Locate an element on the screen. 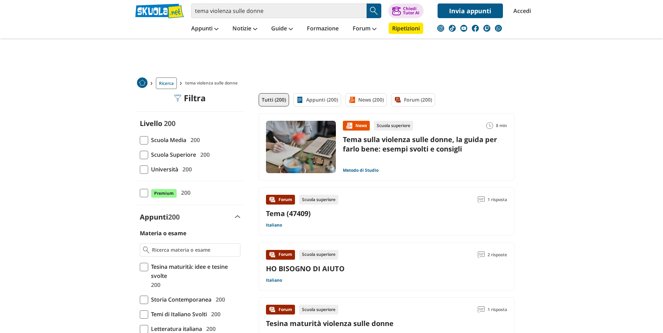  a: Accedi is located at coordinates (521, 11).